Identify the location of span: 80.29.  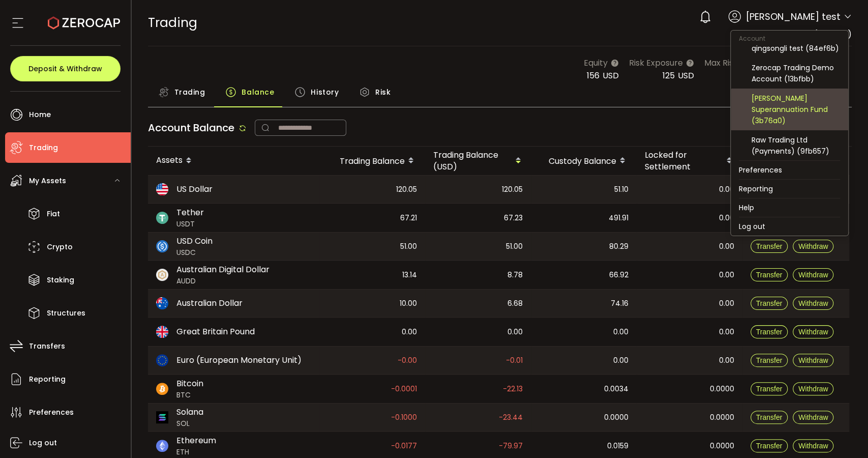
(619, 246).